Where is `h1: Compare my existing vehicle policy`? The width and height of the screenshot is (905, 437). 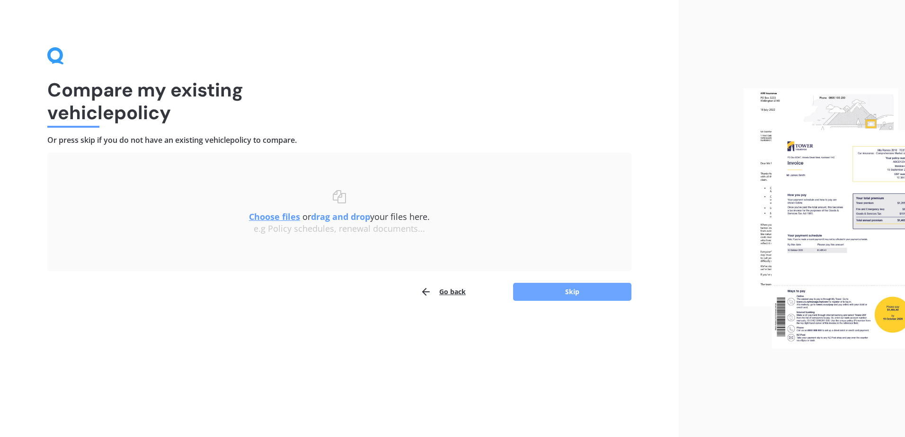
h1: Compare my existing vehicle policy is located at coordinates (339, 101).